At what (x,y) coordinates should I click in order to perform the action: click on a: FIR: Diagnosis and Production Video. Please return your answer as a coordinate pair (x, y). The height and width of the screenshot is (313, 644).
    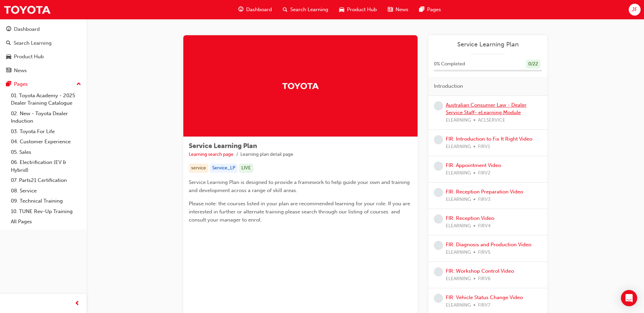
    Looking at the image, I should click on (488, 245).